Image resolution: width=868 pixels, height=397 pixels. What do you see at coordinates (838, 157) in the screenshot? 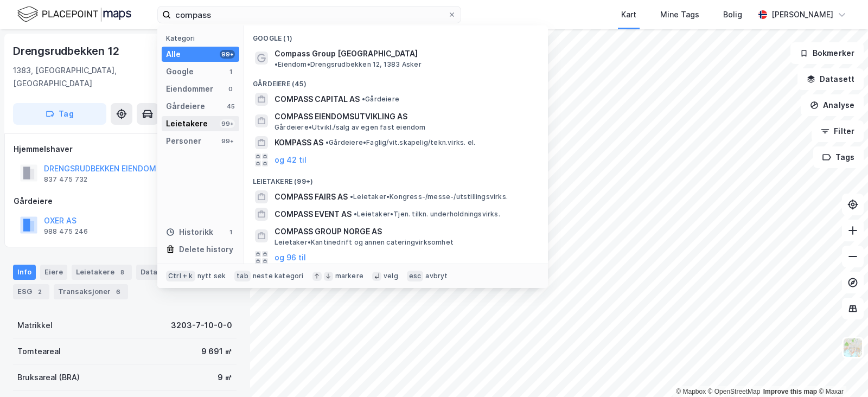
I see `button: Tags` at bounding box center [838, 157].